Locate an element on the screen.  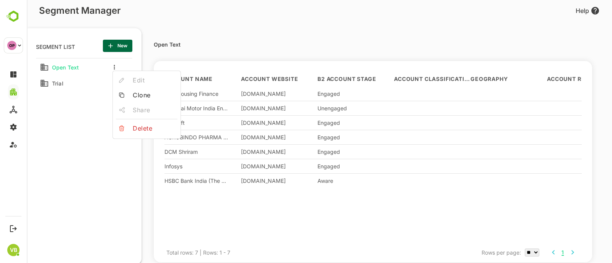
span: Only owner can edit this segment is located at coordinates (120, 80).